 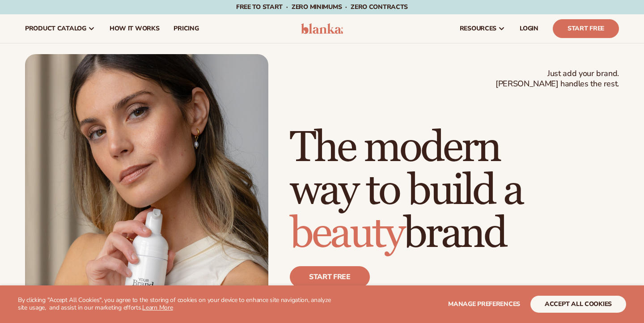 What do you see at coordinates (60, 29) in the screenshot?
I see `a: product catalog` at bounding box center [60, 29].